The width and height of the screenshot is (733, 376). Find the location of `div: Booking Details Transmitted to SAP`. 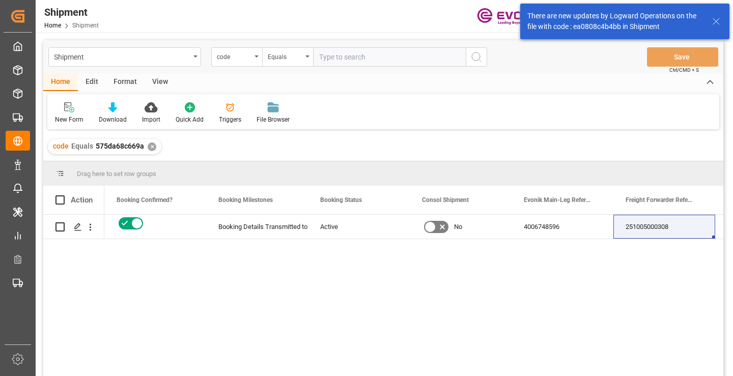

div: Booking Details Transmitted to SAP is located at coordinates (257, 227).